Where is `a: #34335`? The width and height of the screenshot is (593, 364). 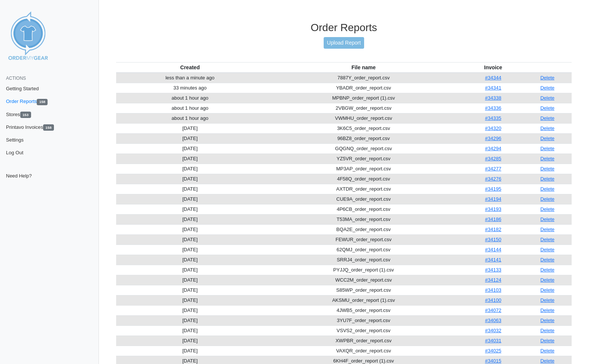 a: #34335 is located at coordinates (493, 118).